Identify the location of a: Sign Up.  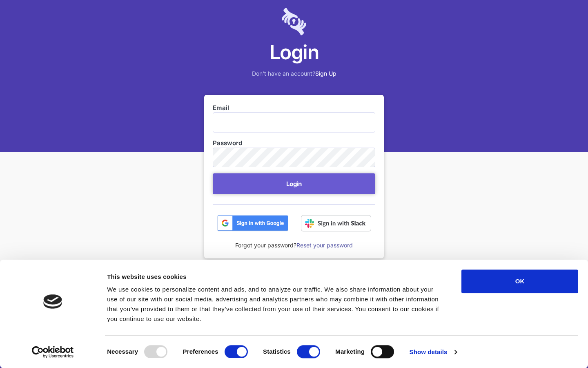
(326, 73).